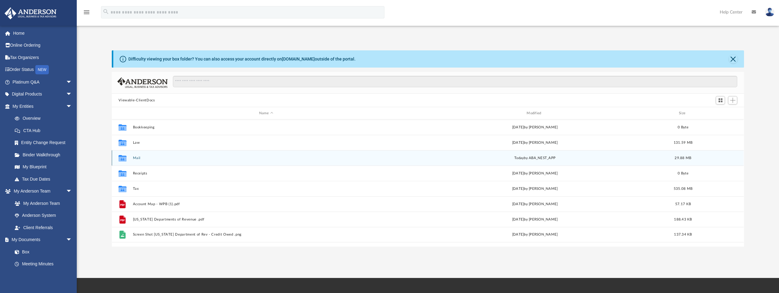  I want to click on a: Binder Walkthrough, so click(45, 155).